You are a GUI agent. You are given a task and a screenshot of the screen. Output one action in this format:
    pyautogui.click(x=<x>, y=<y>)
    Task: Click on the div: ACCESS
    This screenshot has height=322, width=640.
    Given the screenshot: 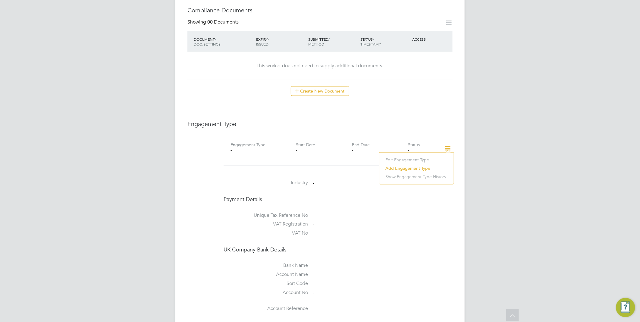 What is the action you would take?
    pyautogui.click(x=432, y=39)
    